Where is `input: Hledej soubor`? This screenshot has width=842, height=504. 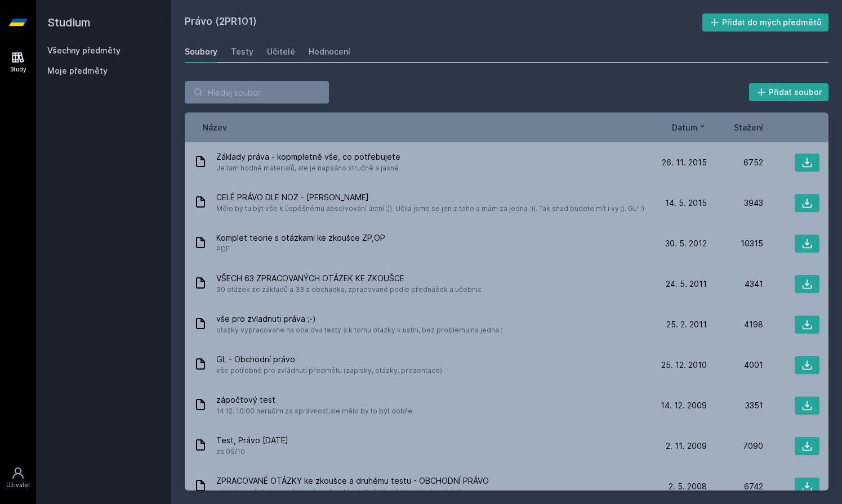 input: Hledej soubor is located at coordinates (257, 92).